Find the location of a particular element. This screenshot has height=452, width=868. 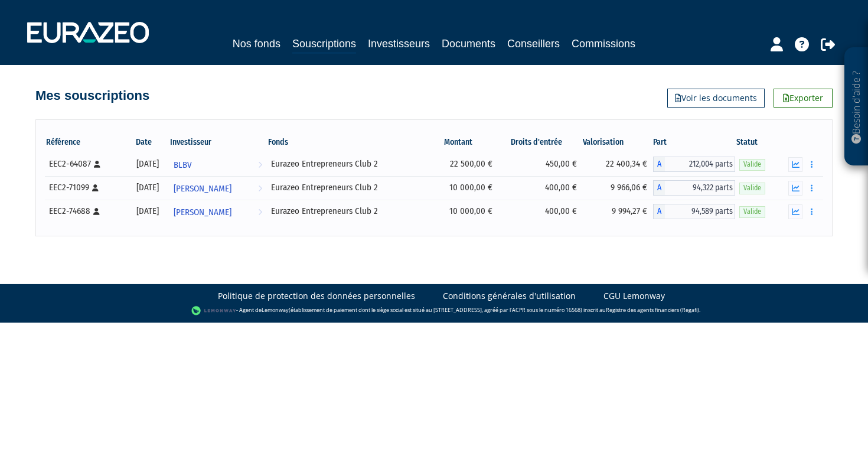

td: 22 500,00 € is located at coordinates (462, 164).